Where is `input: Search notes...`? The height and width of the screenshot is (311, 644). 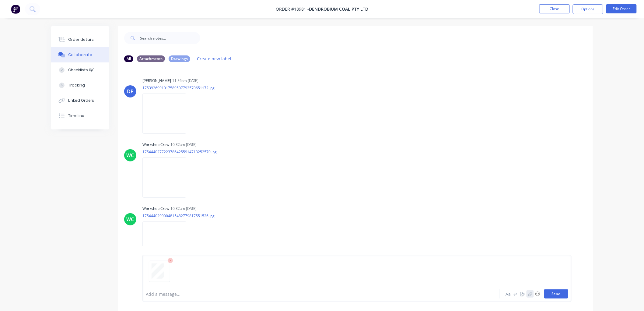 input: Search notes... is located at coordinates (170, 38).